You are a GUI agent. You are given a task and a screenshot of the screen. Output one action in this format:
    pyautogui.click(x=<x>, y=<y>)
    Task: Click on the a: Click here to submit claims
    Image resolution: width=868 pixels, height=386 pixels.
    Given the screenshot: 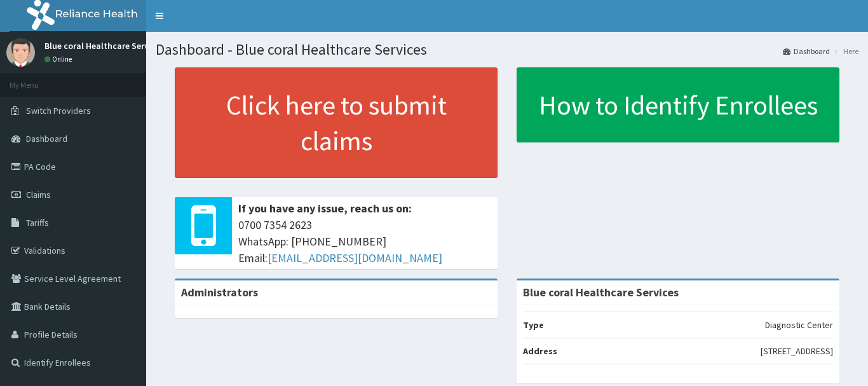 What is the action you would take?
    pyautogui.click(x=336, y=123)
    